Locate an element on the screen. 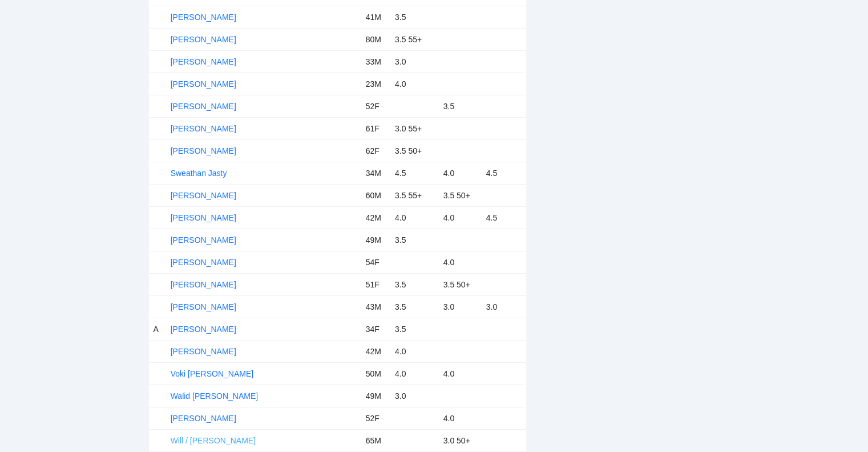 This screenshot has height=452, width=868. td: 62F is located at coordinates (376, 150).